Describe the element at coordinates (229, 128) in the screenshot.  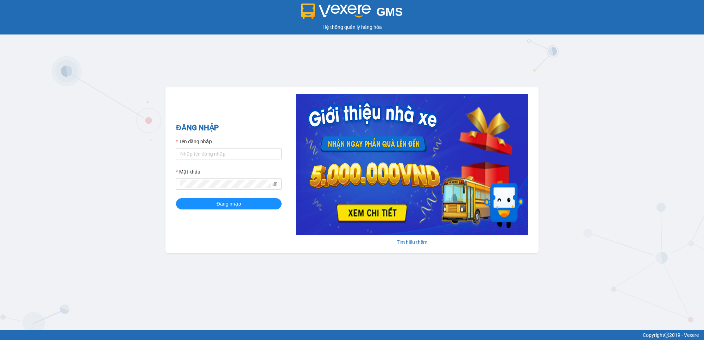
I see `h2: ĐĂNG NHẬP` at that location.